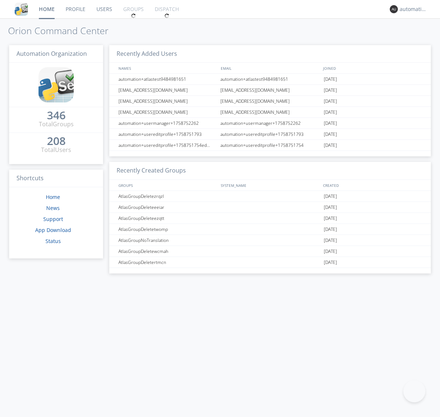 This screenshot has width=440, height=417. What do you see at coordinates (373, 185) in the screenshot?
I see `div: CREATED` at bounding box center [373, 185].